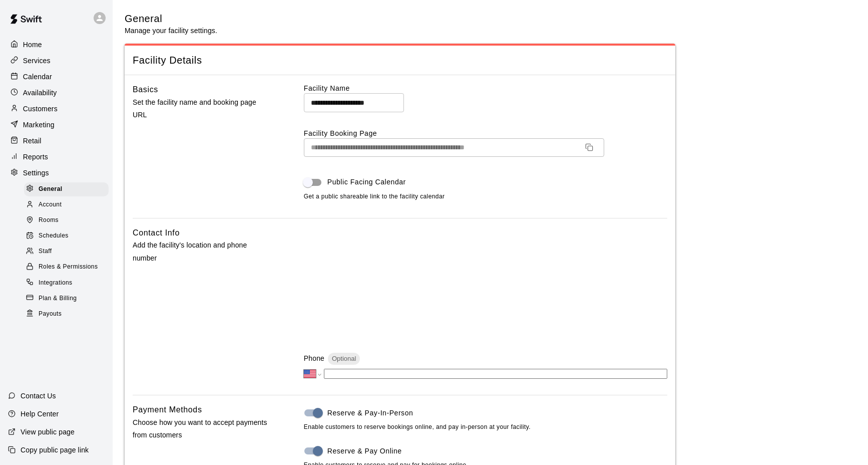  What do you see at coordinates (56, 77) in the screenshot?
I see `a: Calendar` at bounding box center [56, 77].